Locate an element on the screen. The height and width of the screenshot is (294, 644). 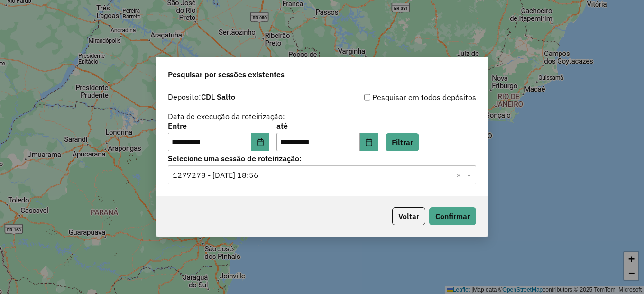
button: Filtrar is located at coordinates (402, 143).